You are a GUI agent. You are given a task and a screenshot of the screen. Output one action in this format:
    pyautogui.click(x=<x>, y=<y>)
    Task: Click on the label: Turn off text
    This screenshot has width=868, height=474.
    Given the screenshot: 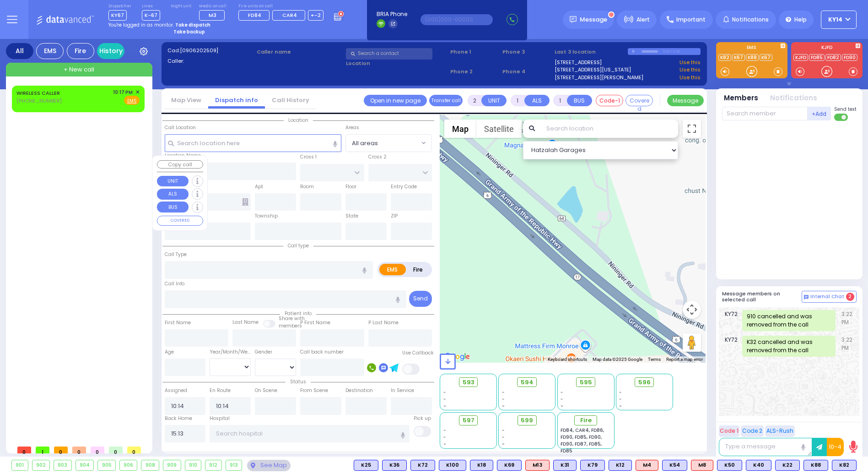 What is the action you would take?
    pyautogui.click(x=842, y=117)
    